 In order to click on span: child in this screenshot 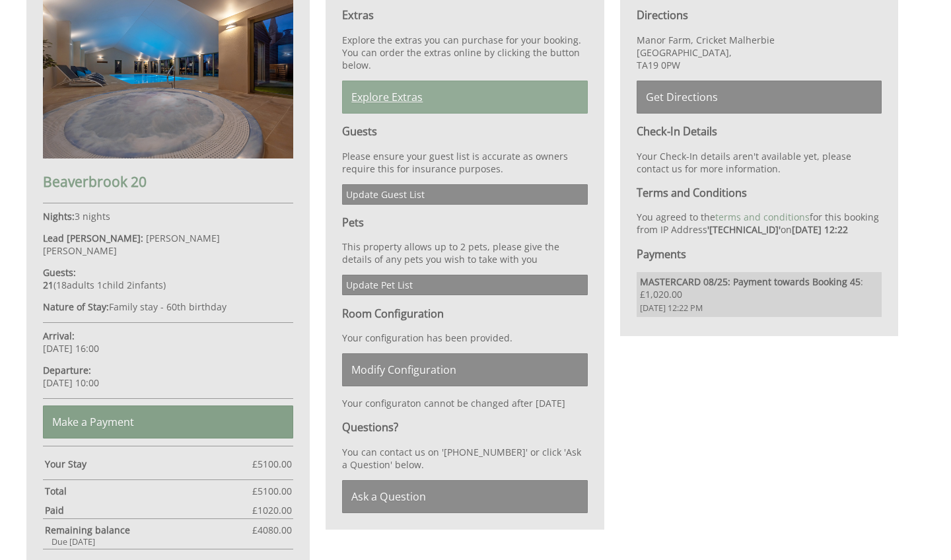, I will do `click(109, 284)`.